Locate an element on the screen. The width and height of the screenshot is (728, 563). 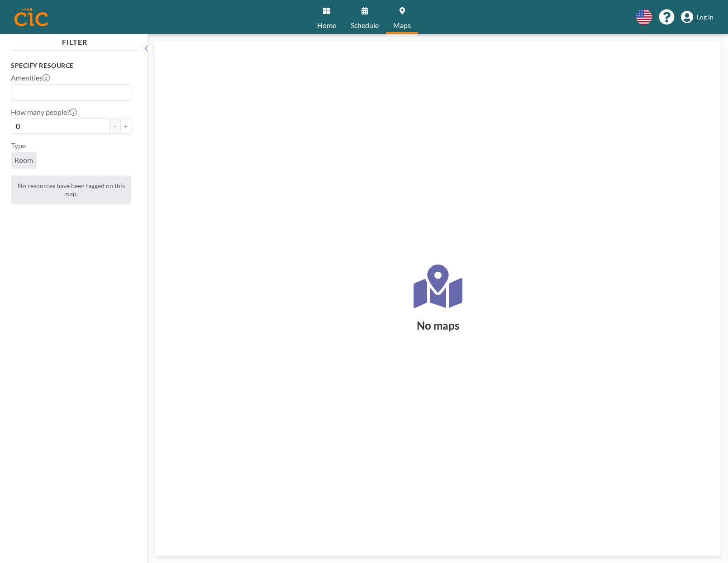
span: Log in is located at coordinates (705, 17).